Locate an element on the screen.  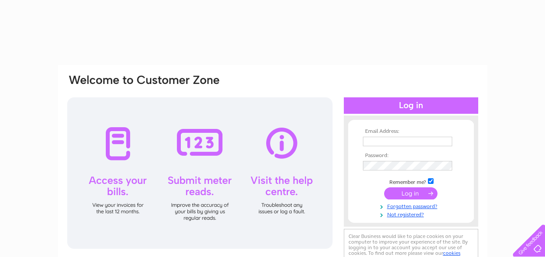
a: Forgotten password? is located at coordinates (412, 206).